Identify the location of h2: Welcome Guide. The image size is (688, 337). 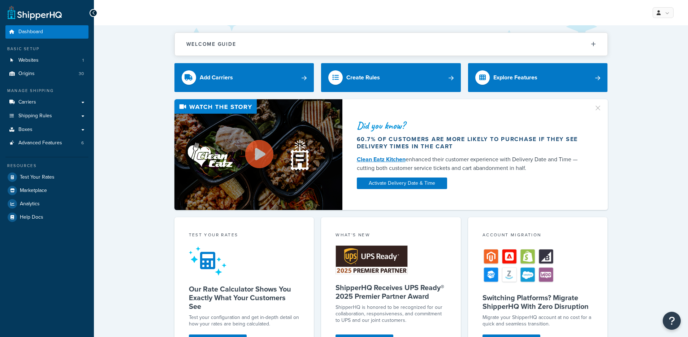
(211, 44).